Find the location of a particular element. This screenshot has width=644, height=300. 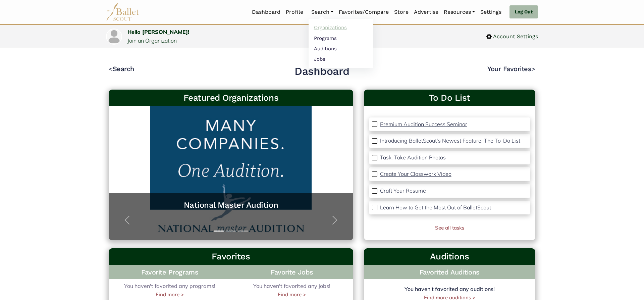

h4: Favorite Programs is located at coordinates (170, 272).